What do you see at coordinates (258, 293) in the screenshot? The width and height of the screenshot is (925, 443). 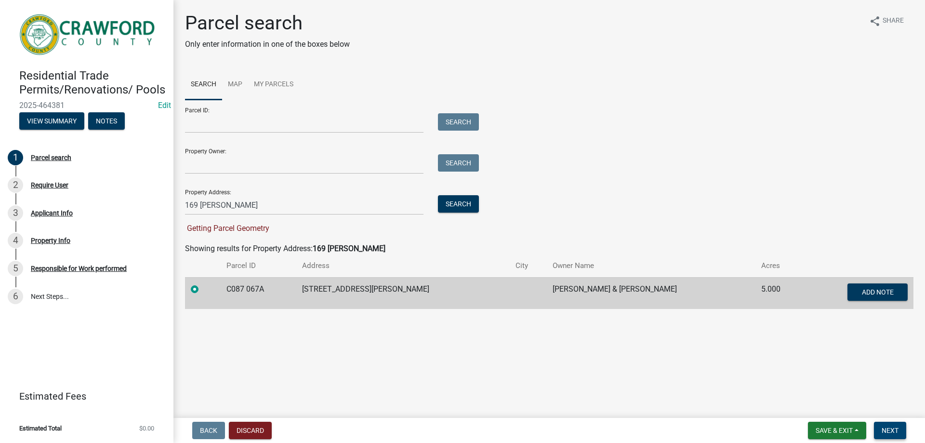 I see `td: C087 067A` at bounding box center [258, 293].